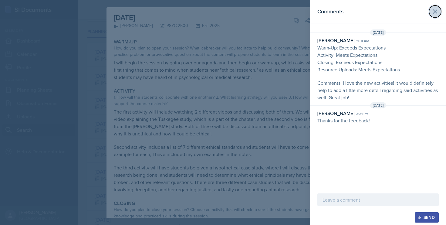  What do you see at coordinates (378, 121) in the screenshot?
I see `p: Thanks for the feedback!` at bounding box center [378, 121].